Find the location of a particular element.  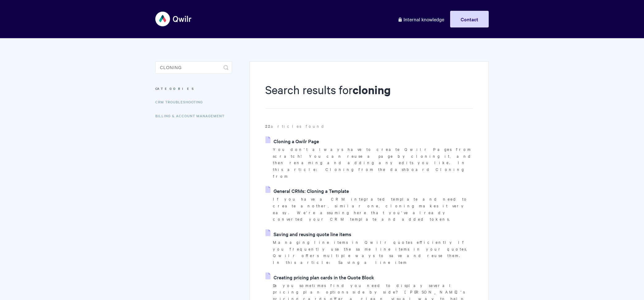

p: Managing line items in Qwilr quotes efficiently If you frequently use the same line items in your... is located at coordinates (373, 252).